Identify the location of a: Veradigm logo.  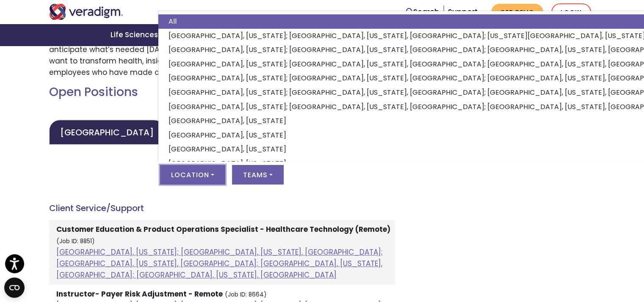
(86, 12).